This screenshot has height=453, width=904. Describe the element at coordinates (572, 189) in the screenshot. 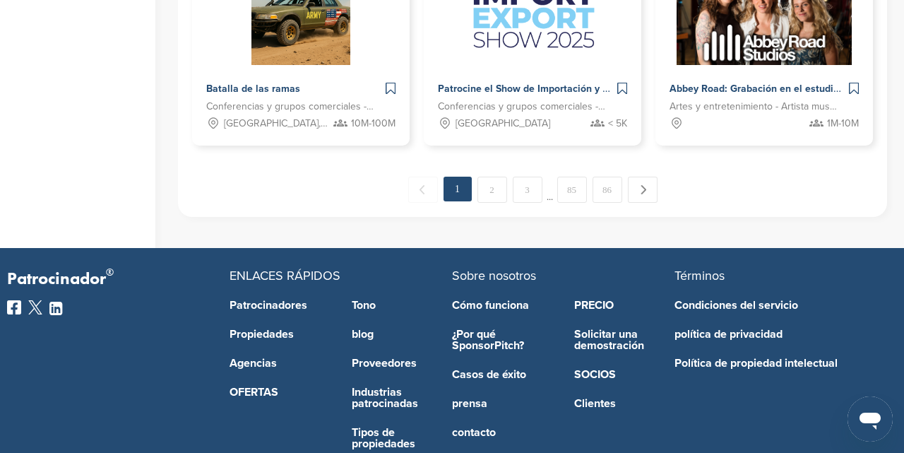

I see `a: 85` at that location.